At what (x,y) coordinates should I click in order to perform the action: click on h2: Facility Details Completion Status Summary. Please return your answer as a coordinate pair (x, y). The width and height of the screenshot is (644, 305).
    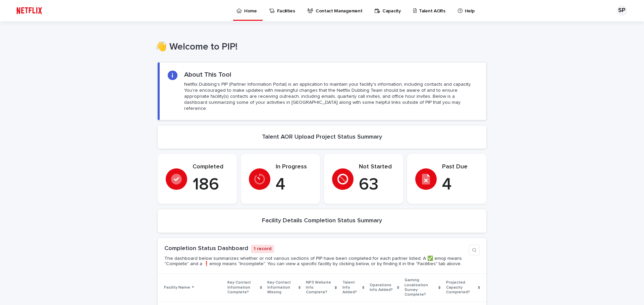
    Looking at the image, I should click on (322, 221).